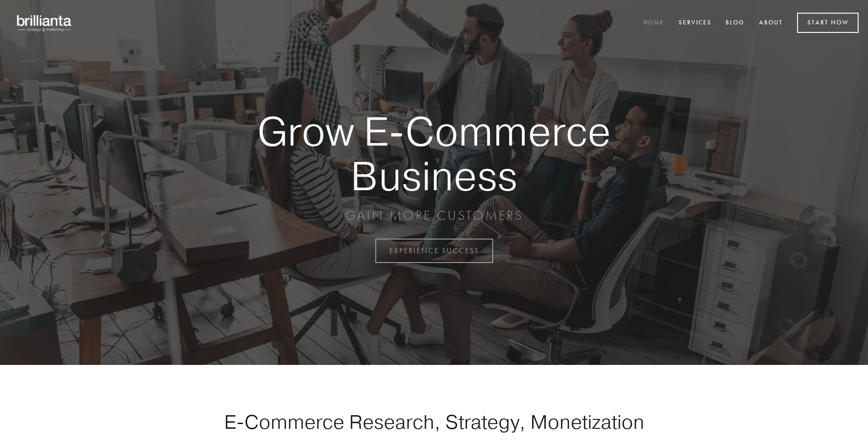 The image size is (868, 441). I want to click on img: brillianta - research, strategy, marketing, so click(45, 23).